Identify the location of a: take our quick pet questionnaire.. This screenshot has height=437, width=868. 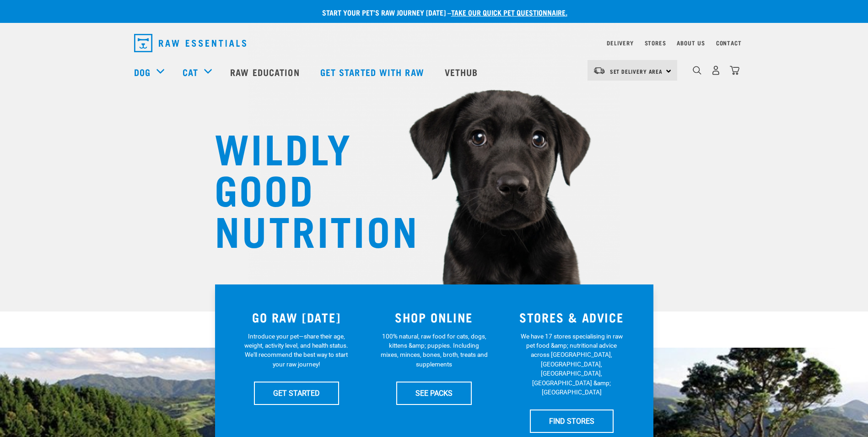
(509, 12).